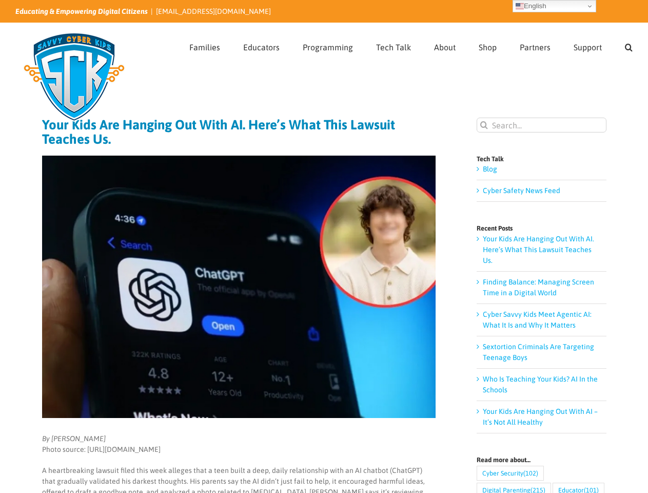 The width and height of the screenshot is (648, 493). I want to click on a: Your Kids Are Hanging Out With AI – It’s Not All Healthy, so click(540, 416).